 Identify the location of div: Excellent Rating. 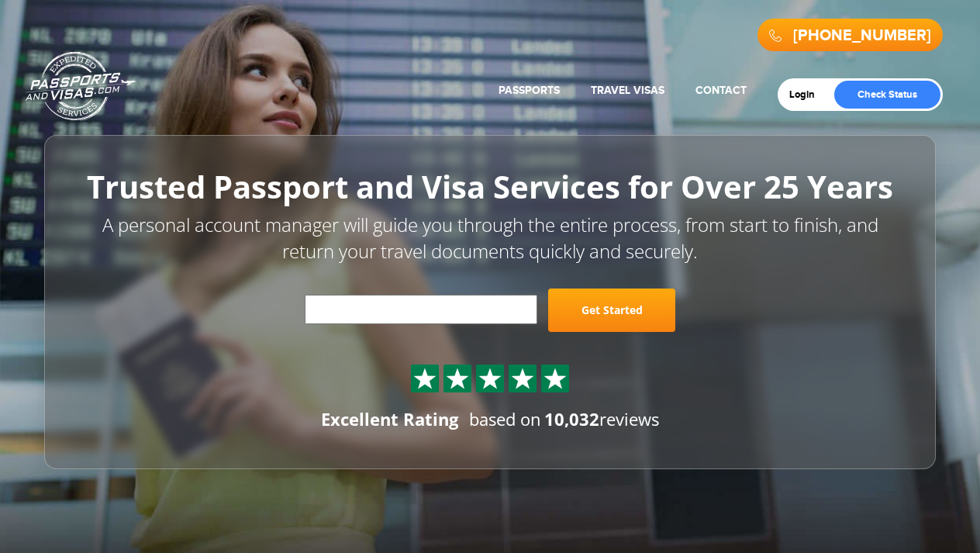
(389, 419).